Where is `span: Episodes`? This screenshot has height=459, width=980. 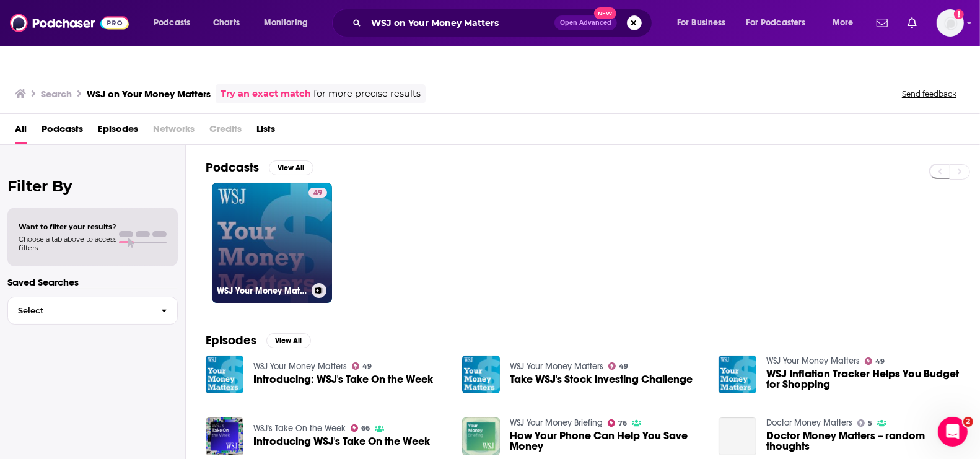 span: Episodes is located at coordinates (118, 131).